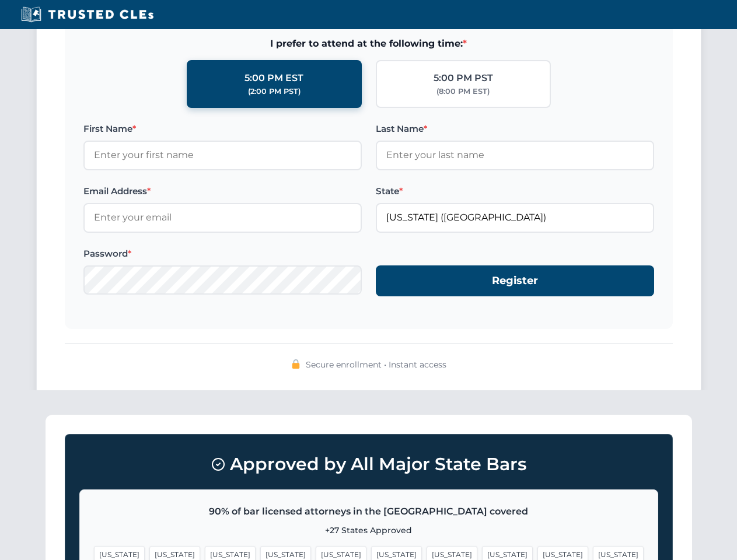  What do you see at coordinates (376, 365) in the screenshot?
I see `span: Secure enrollment • Instant access` at bounding box center [376, 365].